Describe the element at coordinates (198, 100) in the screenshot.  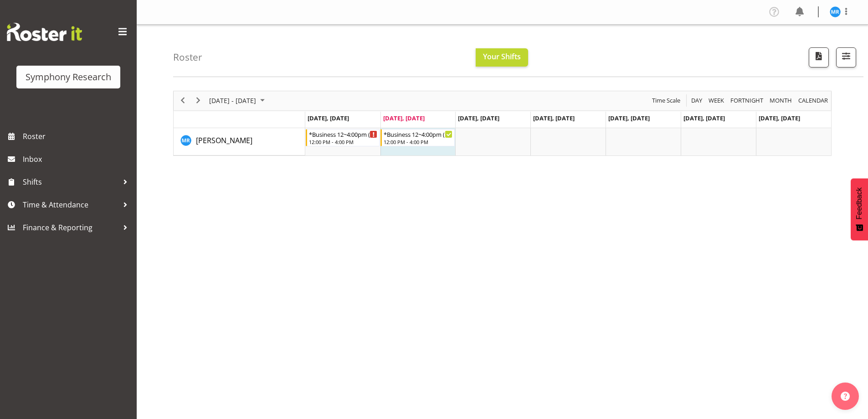
I see `button: Next` at that location.